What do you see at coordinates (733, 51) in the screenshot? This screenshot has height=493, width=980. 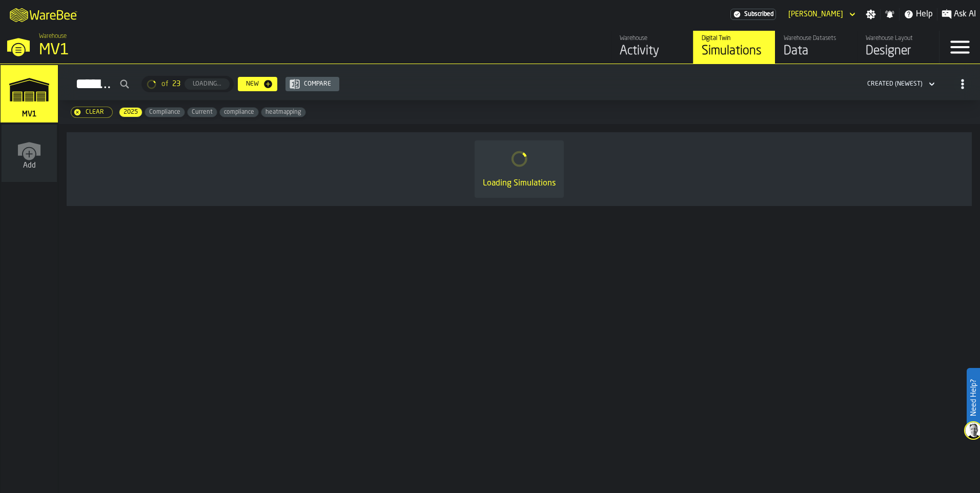 I see `div: Simulations` at bounding box center [733, 51].